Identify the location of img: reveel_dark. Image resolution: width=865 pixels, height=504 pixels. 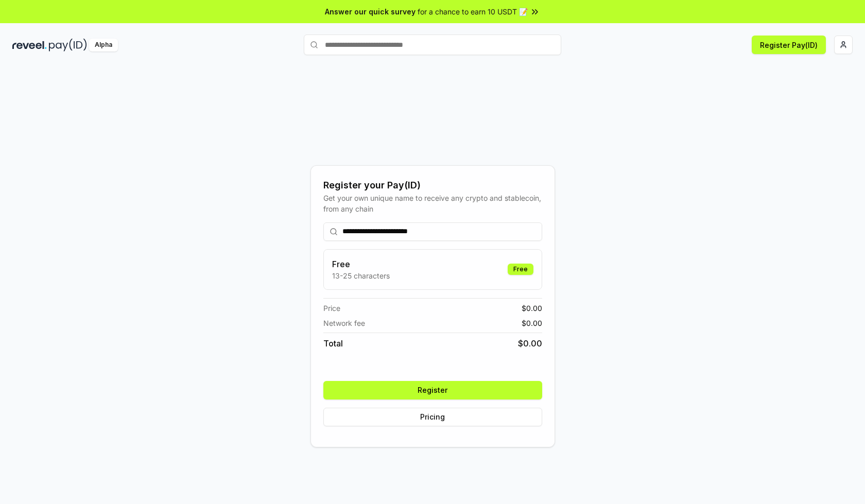
(29, 45).